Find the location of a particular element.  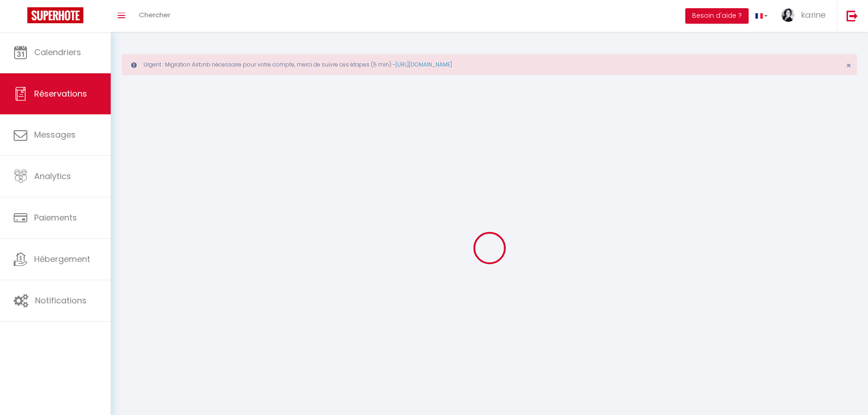

button: Besoin d'aide ? is located at coordinates (716, 16).